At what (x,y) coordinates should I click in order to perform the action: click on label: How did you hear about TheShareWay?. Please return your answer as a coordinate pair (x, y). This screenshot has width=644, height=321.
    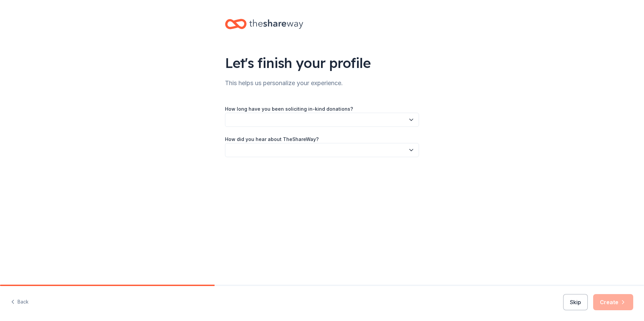
    Looking at the image, I should click on (272, 139).